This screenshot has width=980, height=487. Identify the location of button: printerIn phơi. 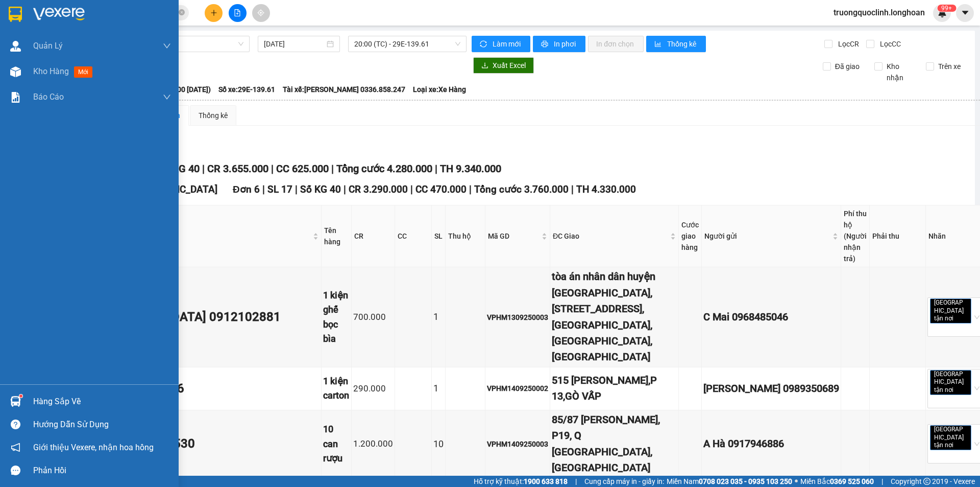
(559, 44).